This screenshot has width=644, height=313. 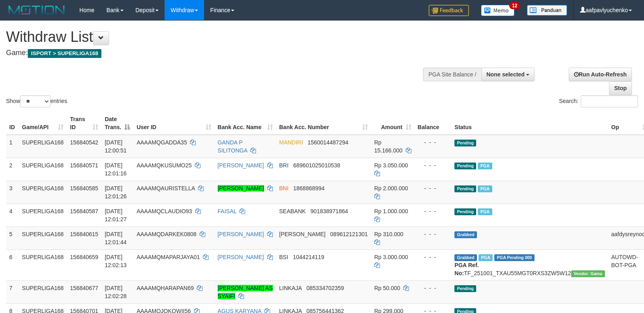 I want to click on span: 12, so click(x=515, y=5).